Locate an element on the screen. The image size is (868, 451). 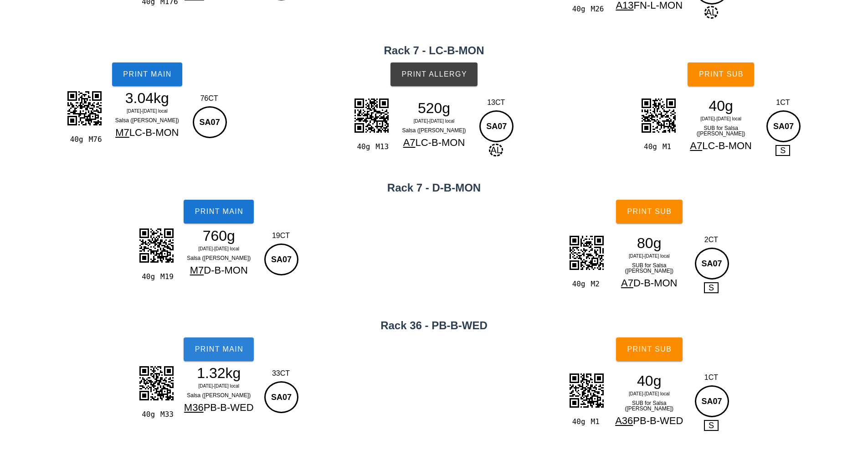
div: M33 is located at coordinates (166, 414).